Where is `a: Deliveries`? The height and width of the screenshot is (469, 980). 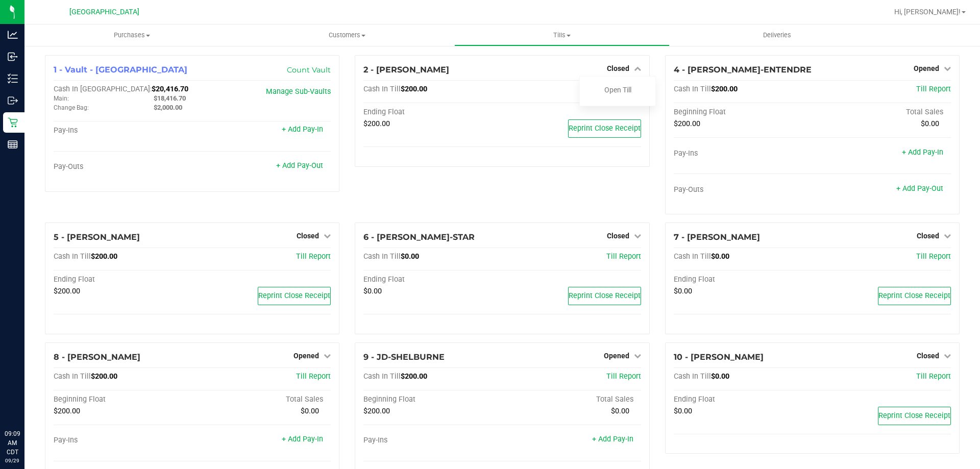
a: Deliveries is located at coordinates (777, 36).